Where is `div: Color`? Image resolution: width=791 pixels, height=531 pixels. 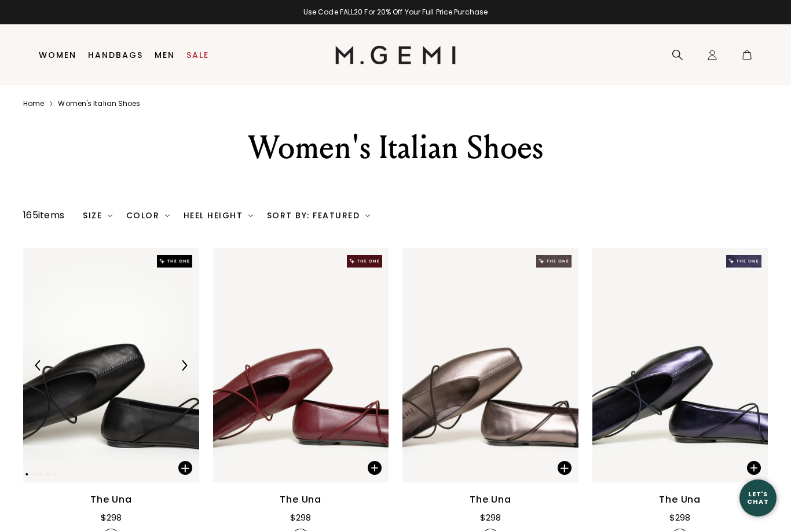
div: Color is located at coordinates (148, 215).